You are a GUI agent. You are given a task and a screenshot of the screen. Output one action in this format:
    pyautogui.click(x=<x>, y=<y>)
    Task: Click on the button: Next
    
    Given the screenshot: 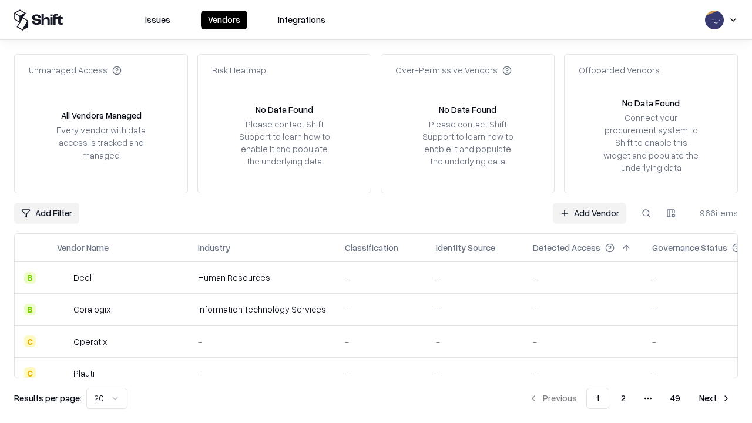 What is the action you would take?
    pyautogui.click(x=715, y=398)
    